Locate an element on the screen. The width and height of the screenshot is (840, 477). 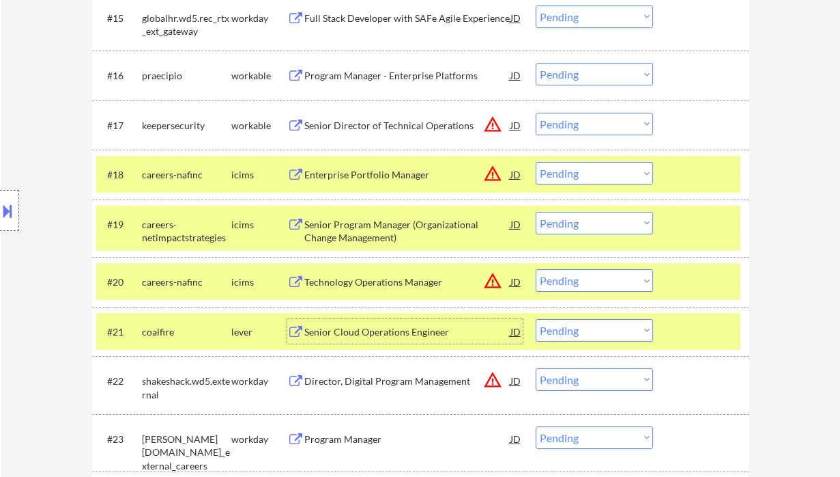
div: Program Manager is located at coordinates (408, 439).